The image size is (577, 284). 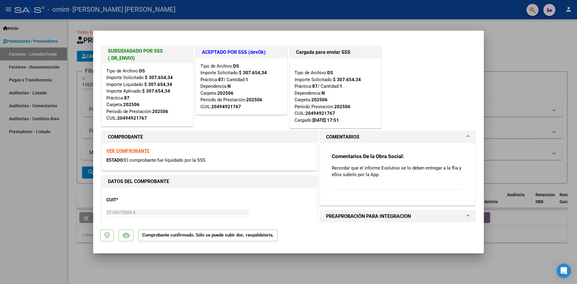 What do you see at coordinates (398, 137) in the screenshot?
I see `mat-expansion-panel-header: COMENTARIOS` at bounding box center [398, 137].